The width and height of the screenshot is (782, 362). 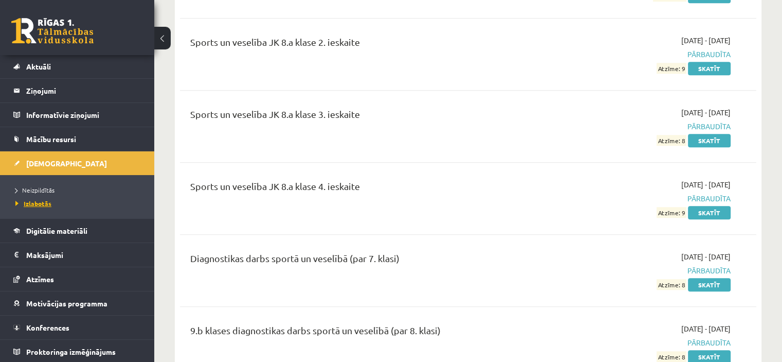 I want to click on a: Informatīvie ziņojumi, so click(x=77, y=115).